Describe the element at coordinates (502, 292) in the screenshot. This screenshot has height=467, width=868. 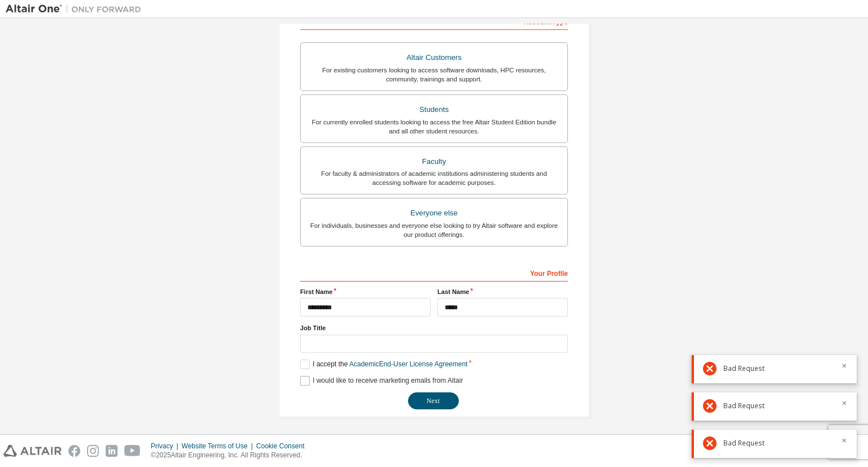
I see `label: Last Name` at that location.